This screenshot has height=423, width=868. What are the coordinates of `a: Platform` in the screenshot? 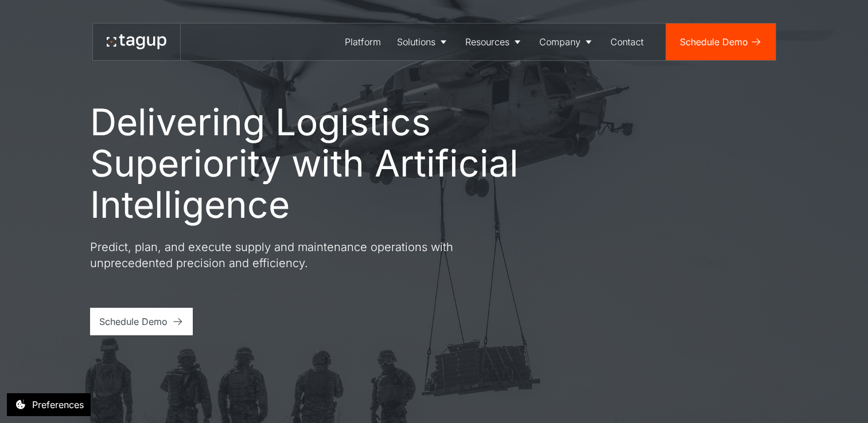 It's located at (362, 42).